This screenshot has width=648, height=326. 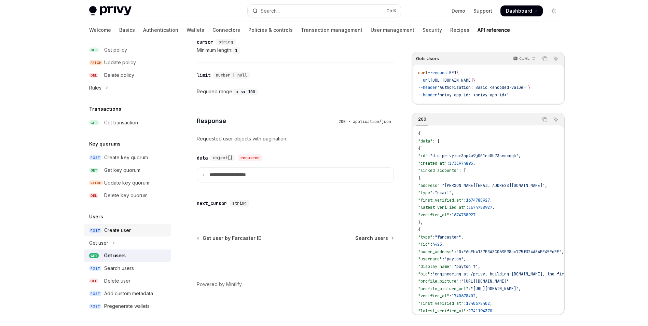 I want to click on div: required, so click(x=250, y=158).